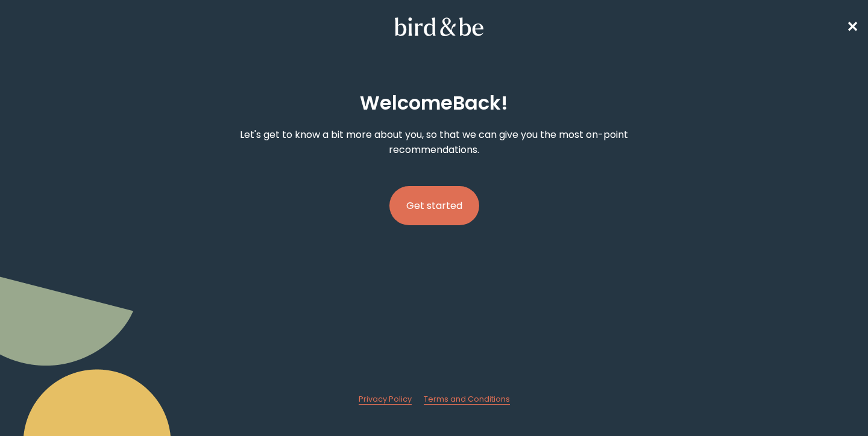  What do you see at coordinates (466, 399) in the screenshot?
I see `span: Terms and Conditions` at bounding box center [466, 399].